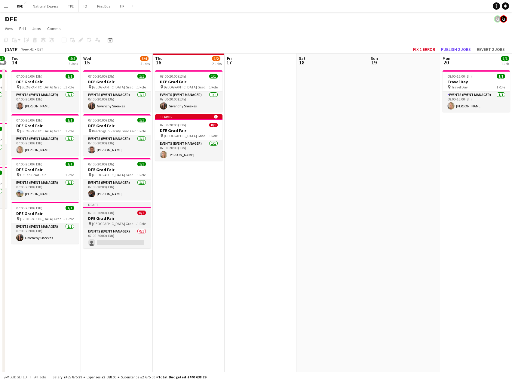  What do you see at coordinates (23, 29) in the screenshot?
I see `a: Edit` at bounding box center [23, 29].